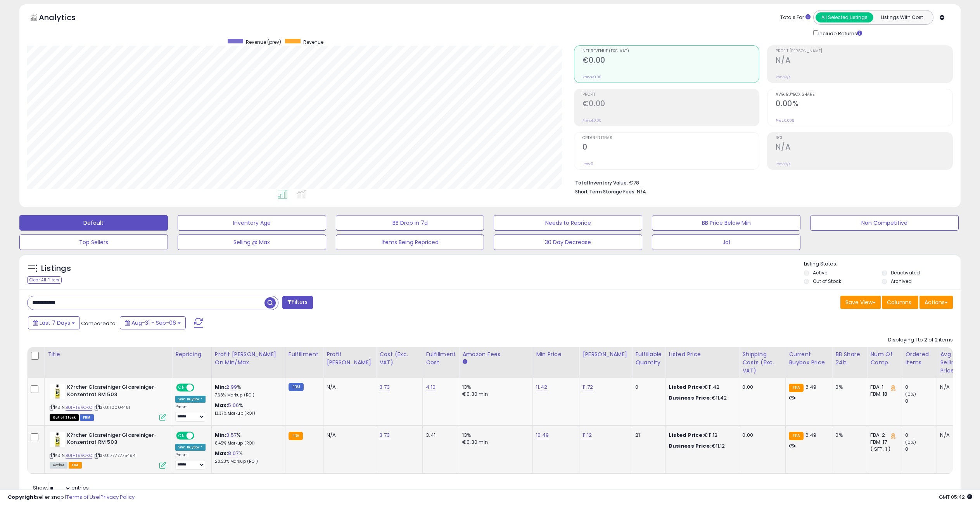 The height and width of the screenshot is (505, 980). Describe the element at coordinates (882, 264) in the screenshot. I see `p: Listing States:` at that location.